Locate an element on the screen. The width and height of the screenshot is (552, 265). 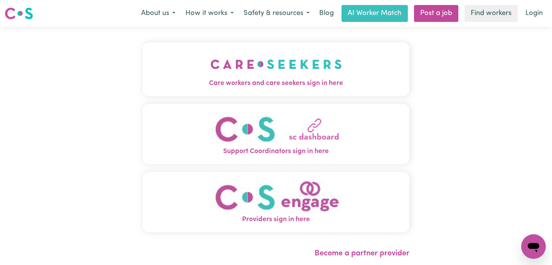
a: Careseekers logo is located at coordinates (19, 13).